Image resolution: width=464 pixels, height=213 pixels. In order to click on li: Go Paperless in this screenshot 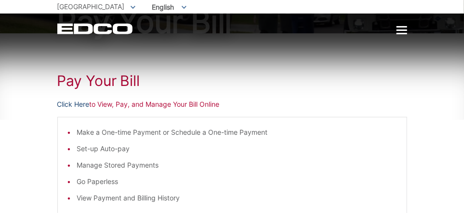, I will do `click(237, 181)`.